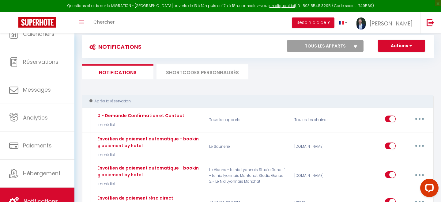  Describe the element at coordinates (37, 89) in the screenshot. I see `span: Messages` at that location.